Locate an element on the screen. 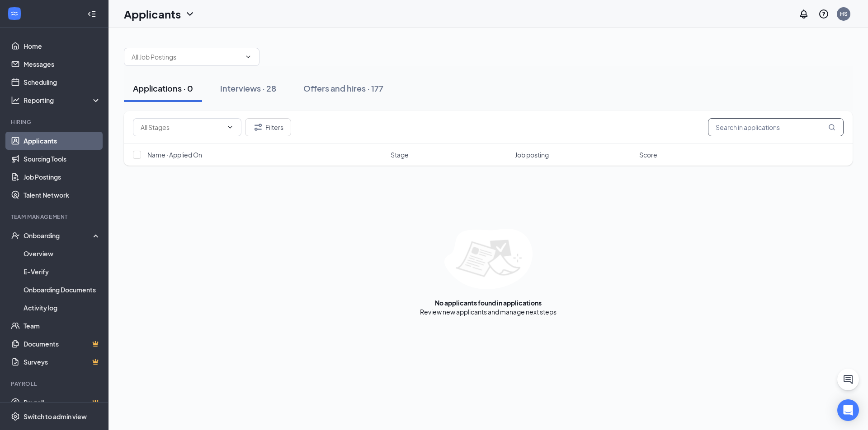 The image size is (868, 430). svg: Settings is located at coordinates (15, 417).